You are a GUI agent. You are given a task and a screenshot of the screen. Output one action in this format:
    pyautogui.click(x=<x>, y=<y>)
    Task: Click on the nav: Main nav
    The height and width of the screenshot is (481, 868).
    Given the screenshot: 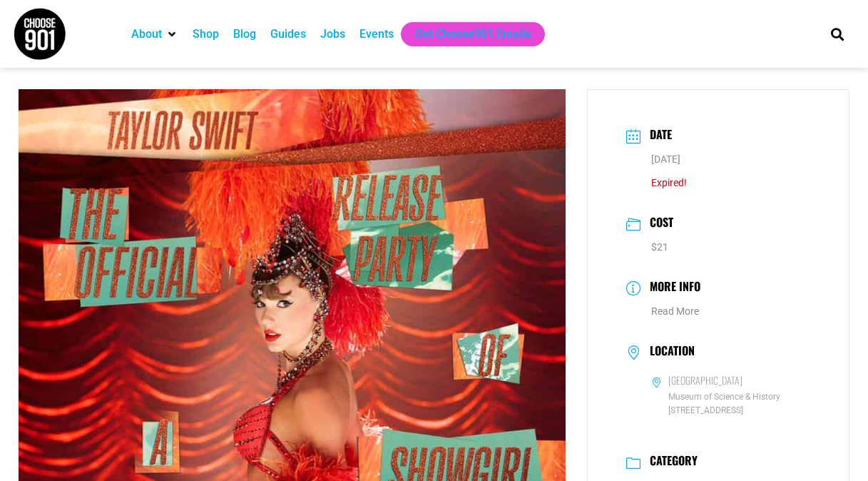 What is the action you would take?
    pyautogui.click(x=465, y=34)
    